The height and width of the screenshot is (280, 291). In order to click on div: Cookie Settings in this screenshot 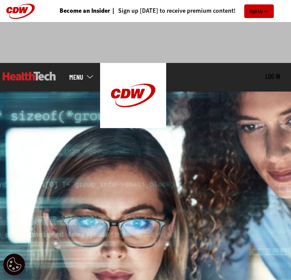, I will do `click(14, 265)`.